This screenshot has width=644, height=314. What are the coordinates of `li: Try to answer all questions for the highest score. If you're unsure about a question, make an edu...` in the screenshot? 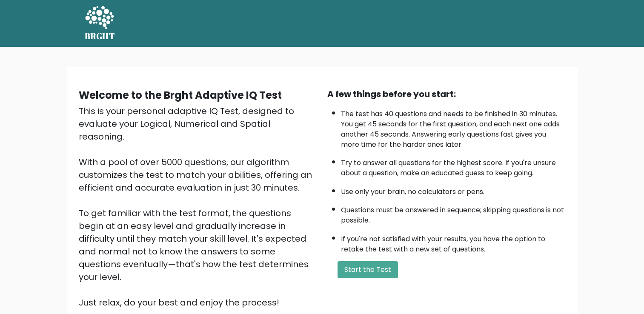 It's located at (453, 166).